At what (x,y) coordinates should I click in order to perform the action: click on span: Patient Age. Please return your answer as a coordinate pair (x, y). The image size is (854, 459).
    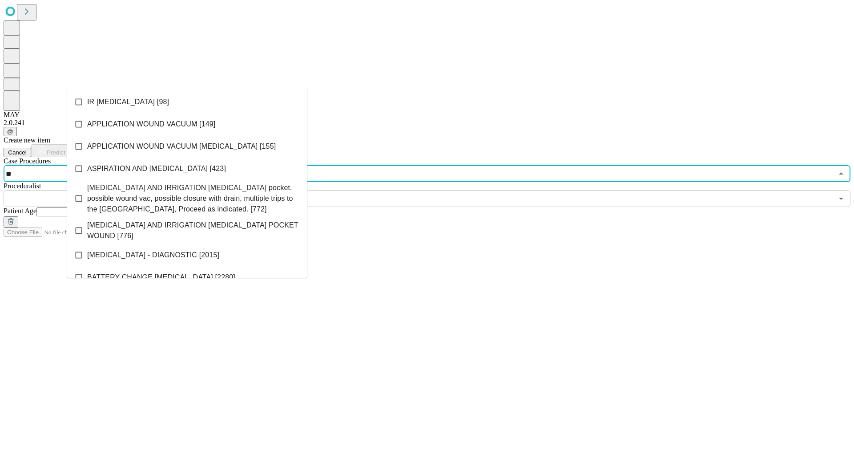
    Looking at the image, I should click on (20, 210).